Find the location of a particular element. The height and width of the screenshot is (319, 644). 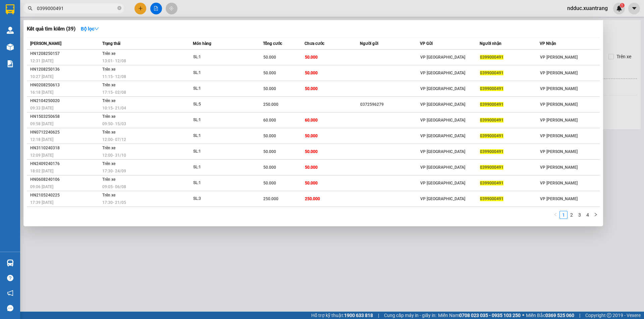

strong: Bộ lọc is located at coordinates (90, 29).